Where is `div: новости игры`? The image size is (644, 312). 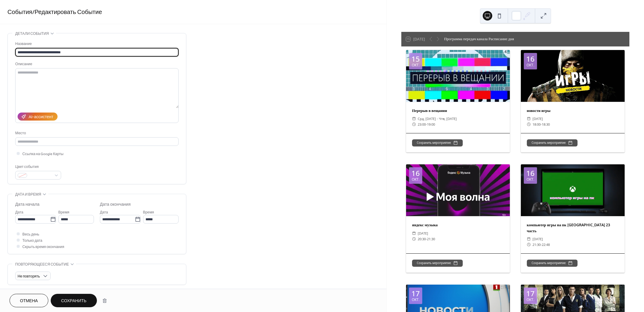
div: новости игры is located at coordinates (573, 111).